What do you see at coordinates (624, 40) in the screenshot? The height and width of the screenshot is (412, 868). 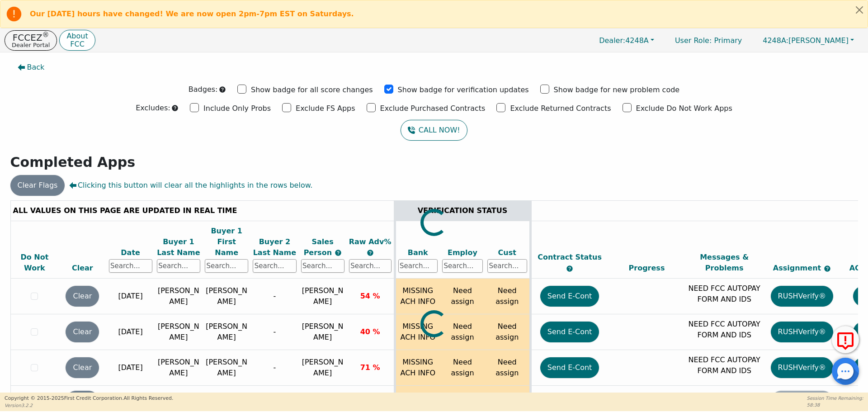 I see `span: 4248A` at bounding box center [624, 40].